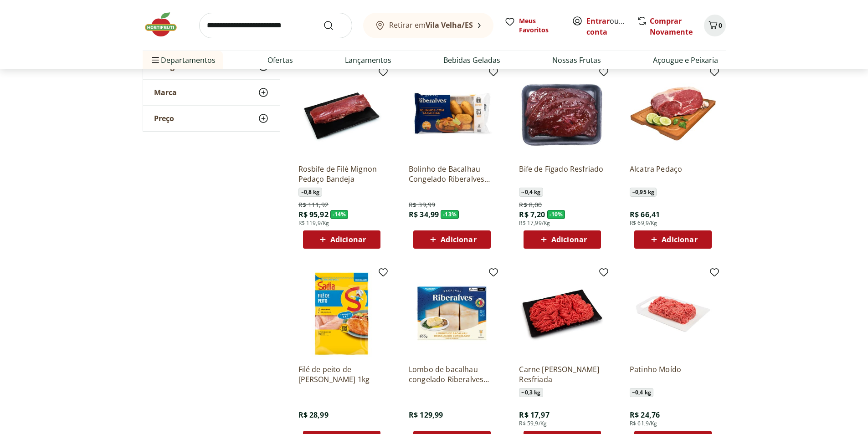 The image size is (868, 434). Describe the element at coordinates (645, 214) in the screenshot. I see `span: R$ 66,41` at that location.